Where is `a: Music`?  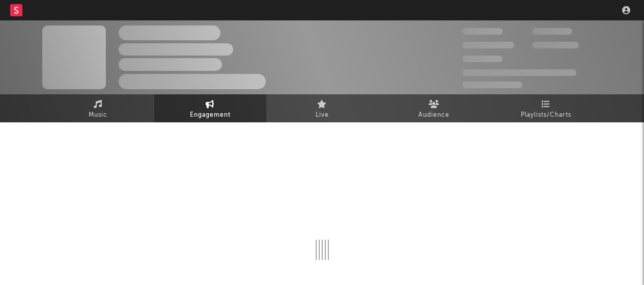
a: Music is located at coordinates (99, 108).